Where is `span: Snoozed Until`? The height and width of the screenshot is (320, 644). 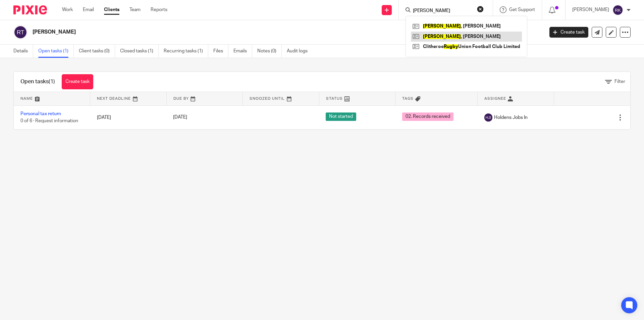
span: Snoozed Until is located at coordinates (267, 99).